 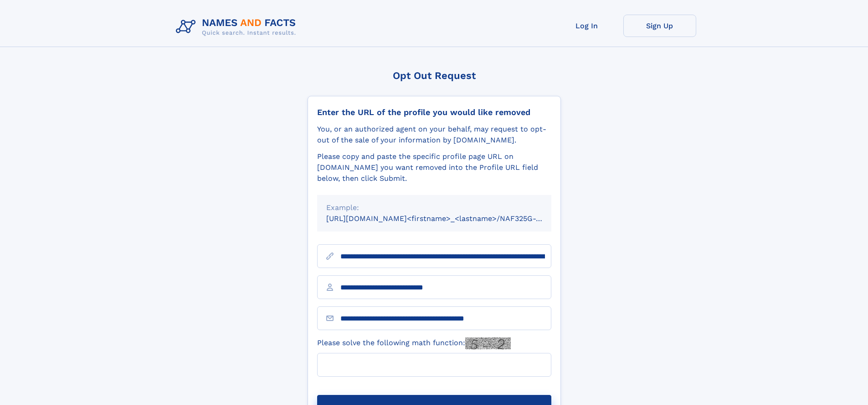 What do you see at coordinates (238, 27) in the screenshot?
I see `img: Logo Names and Facts` at bounding box center [238, 27].